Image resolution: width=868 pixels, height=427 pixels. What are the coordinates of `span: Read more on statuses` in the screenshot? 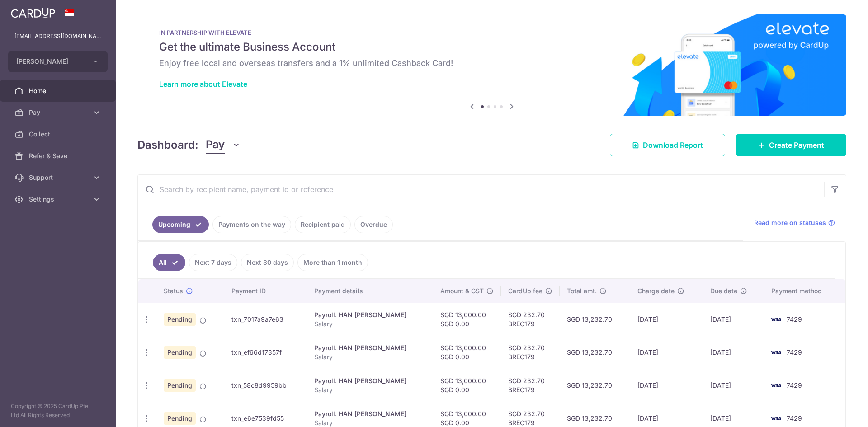 It's located at (790, 222).